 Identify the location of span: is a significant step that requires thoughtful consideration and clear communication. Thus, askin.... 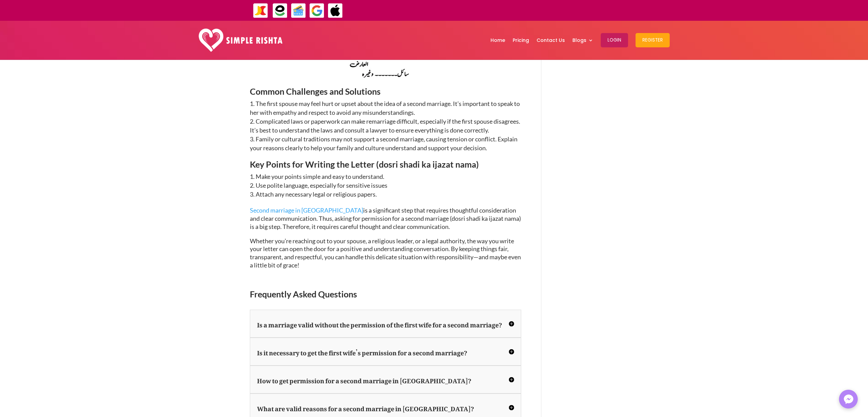
(385, 218).